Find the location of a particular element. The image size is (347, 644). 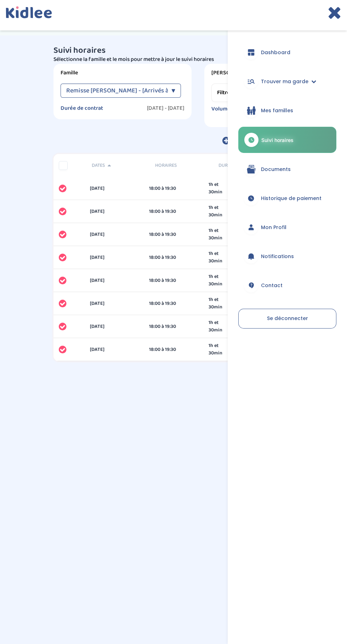

span: Horaires is located at coordinates (181, 165).